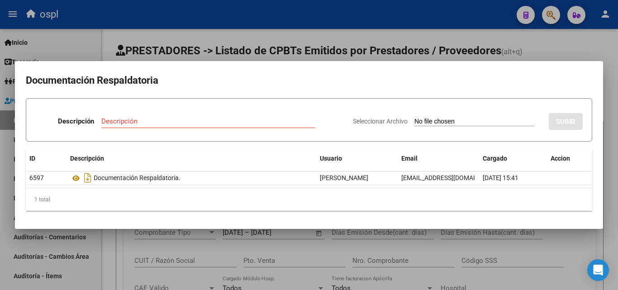 The height and width of the screenshot is (290, 618). I want to click on span: Usuario, so click(331, 158).